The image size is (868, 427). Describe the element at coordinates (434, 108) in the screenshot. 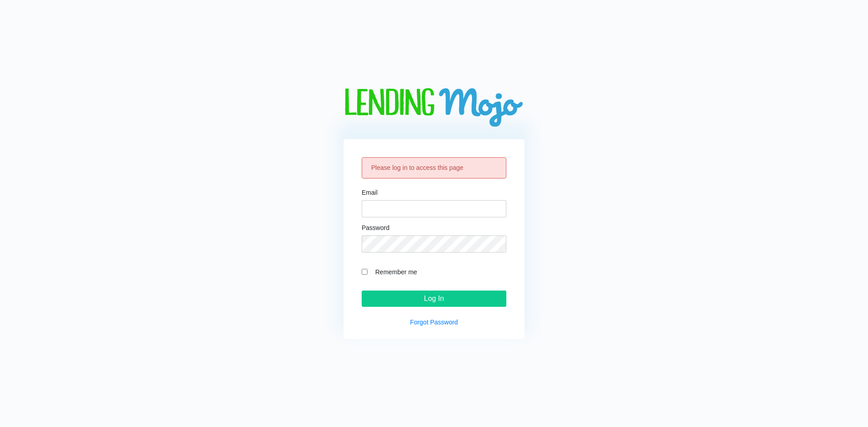

I see `img: logo-big.png` at that location.